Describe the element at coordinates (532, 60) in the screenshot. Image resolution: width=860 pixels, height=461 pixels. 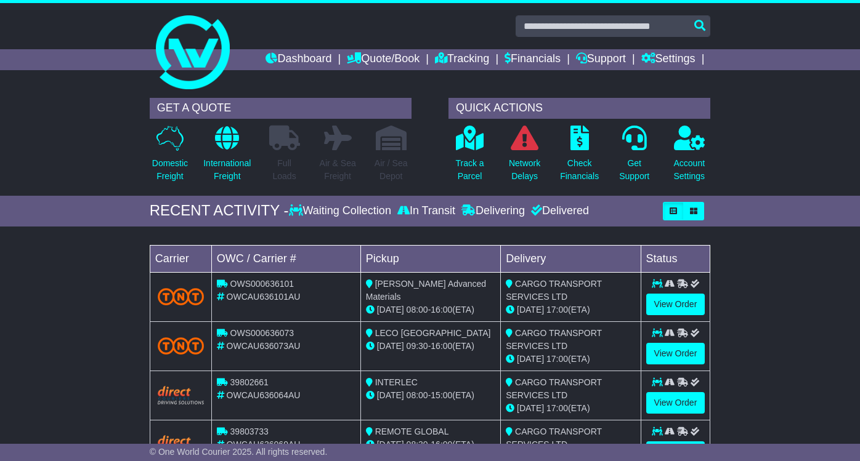
I see `a: Financials` at that location.